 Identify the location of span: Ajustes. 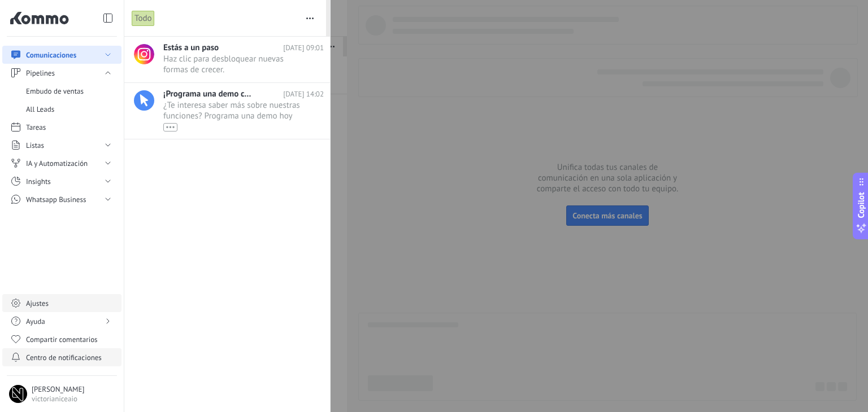
(38, 303).